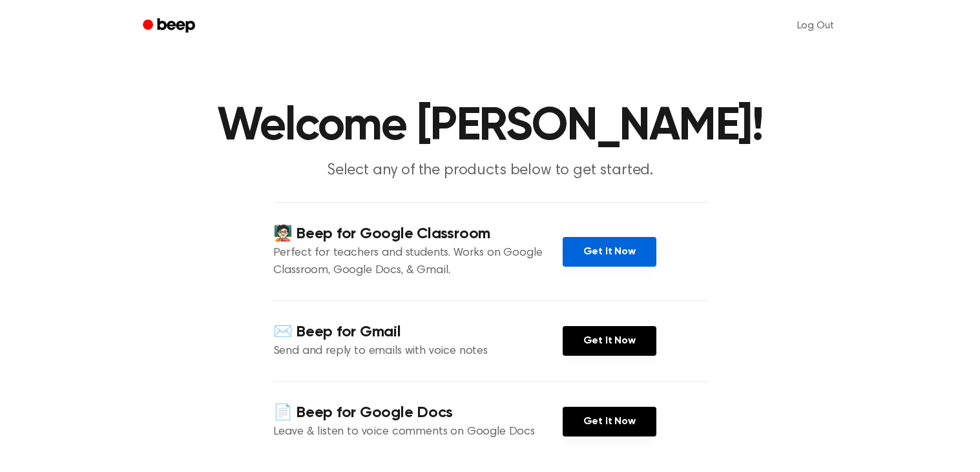 The image size is (980, 472). What do you see at coordinates (170, 26) in the screenshot?
I see `a: Beep` at bounding box center [170, 26].